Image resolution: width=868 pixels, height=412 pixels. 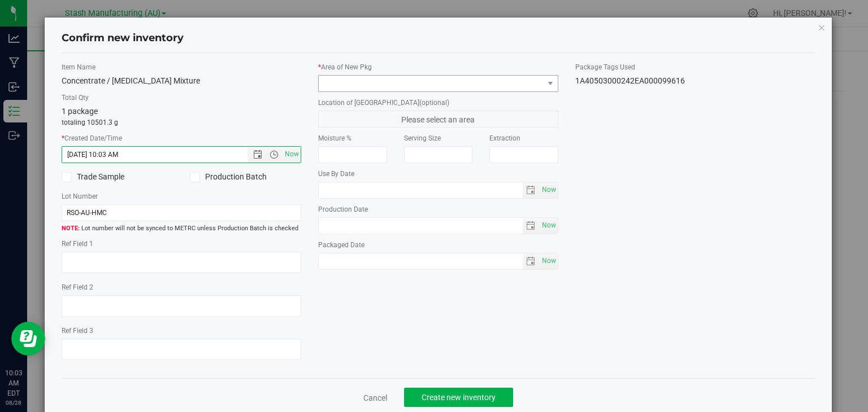 What do you see at coordinates (80, 111) in the screenshot?
I see `span: 1 package` at bounding box center [80, 111].